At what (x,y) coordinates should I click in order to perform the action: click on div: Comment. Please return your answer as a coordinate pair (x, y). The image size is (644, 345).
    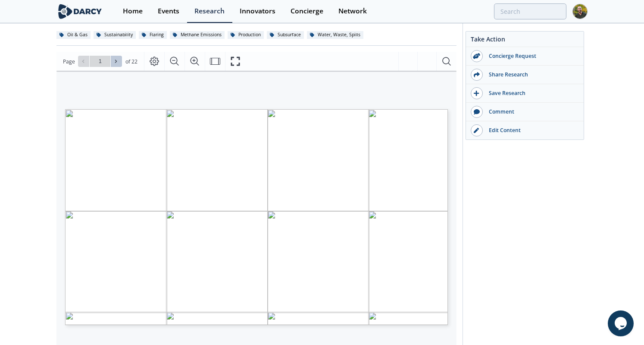
    Looking at the image, I should click on (531, 112).